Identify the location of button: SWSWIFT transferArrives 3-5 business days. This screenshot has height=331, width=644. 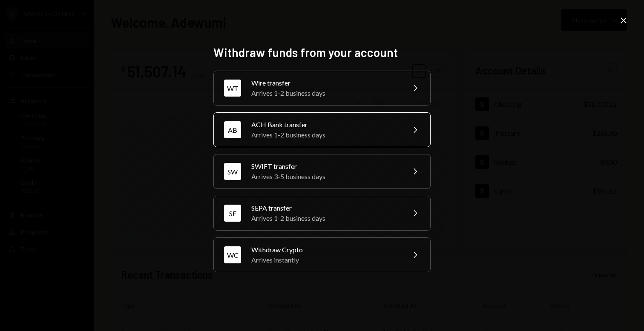
(322, 171).